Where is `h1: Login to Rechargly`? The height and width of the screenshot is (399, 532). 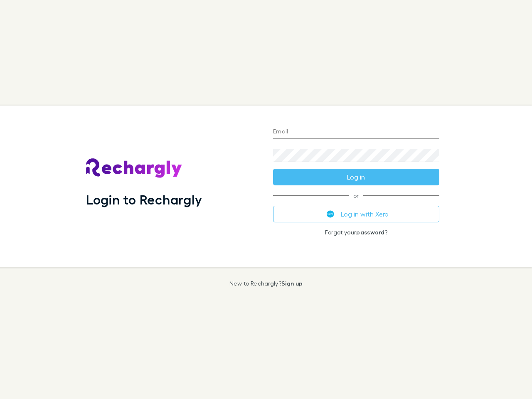 h1: Login to Rechargly is located at coordinates (144, 199).